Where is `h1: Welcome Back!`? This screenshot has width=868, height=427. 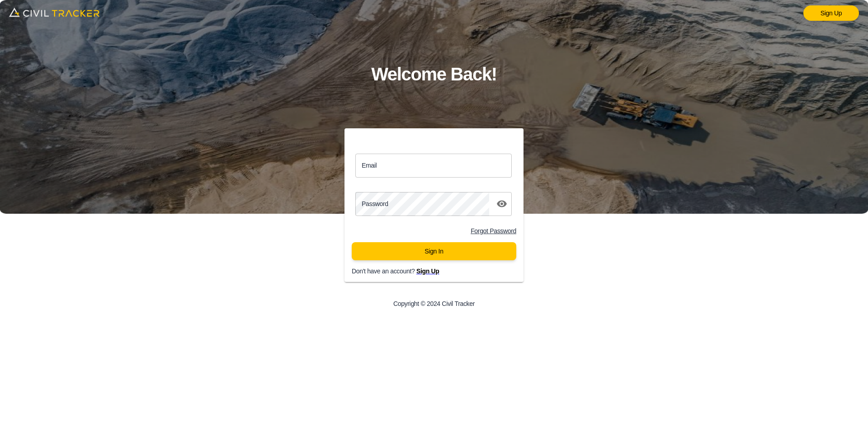 h1: Welcome Back! is located at coordinates (434, 74).